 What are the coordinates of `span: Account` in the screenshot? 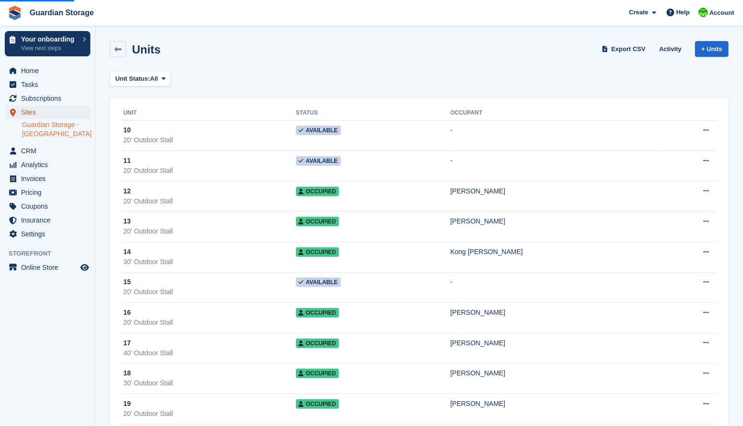 It's located at (722, 13).